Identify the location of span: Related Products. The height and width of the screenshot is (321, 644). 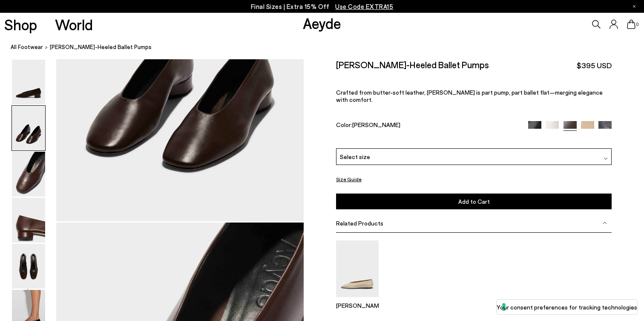
(359, 223).